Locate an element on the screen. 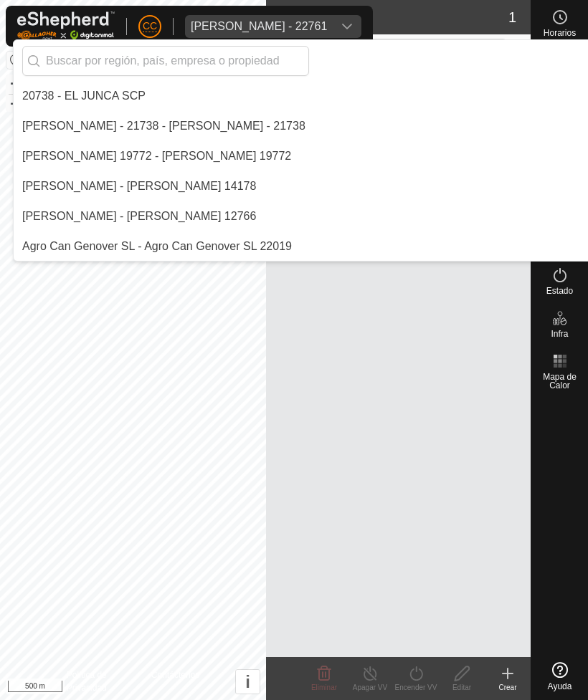 The width and height of the screenshot is (588, 700). a: Política de Privacidad is located at coordinates (100, 681).